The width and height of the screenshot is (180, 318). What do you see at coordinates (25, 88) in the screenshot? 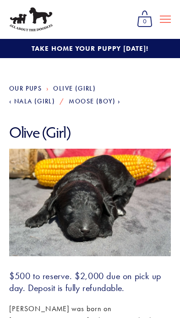
I see `a: Our Pups` at bounding box center [25, 88].